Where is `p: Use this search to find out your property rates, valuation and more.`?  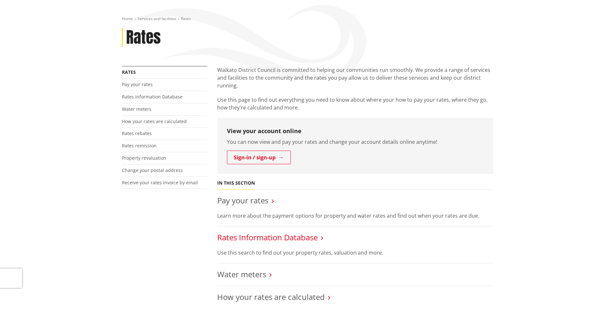
p: Use this search to find out your property rates, valuation and more. is located at coordinates (355, 253).